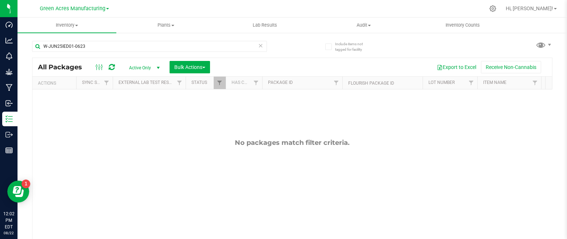  Describe the element at coordinates (4, 4) in the screenshot. I see `span: 1` at that location.